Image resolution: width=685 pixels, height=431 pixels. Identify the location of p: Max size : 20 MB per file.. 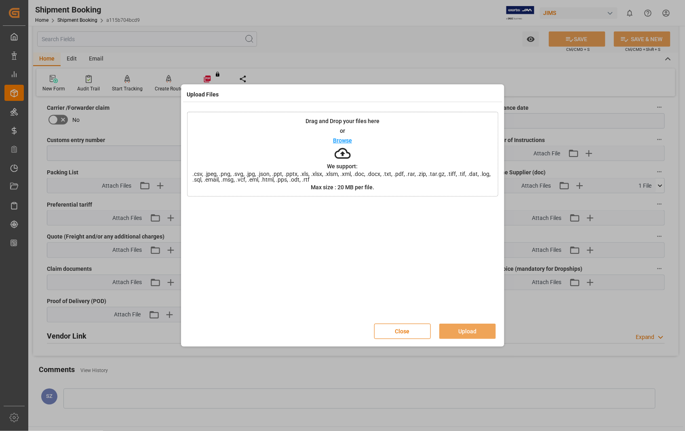
(342, 187).